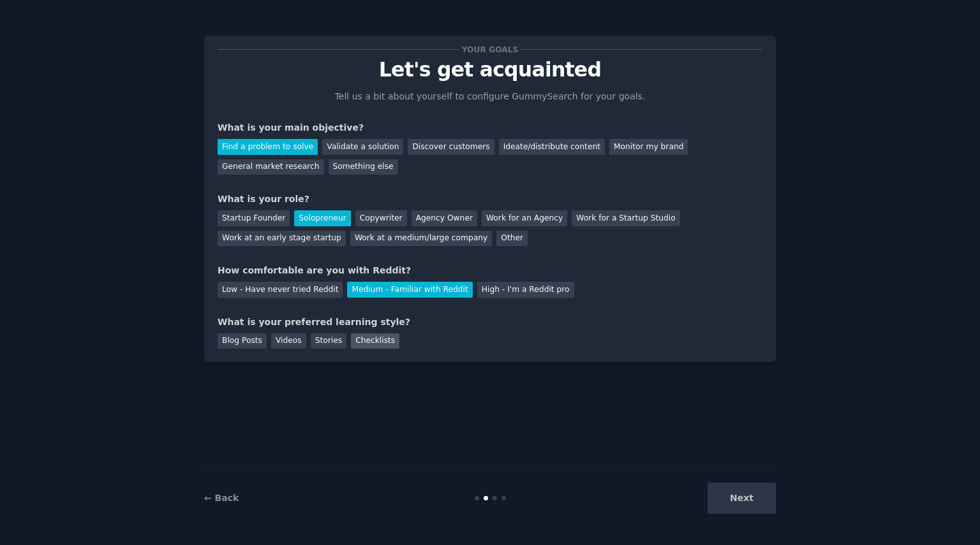  I want to click on p: Tell us a bit about yourself to configure GummySearch for your goals., so click(490, 96).